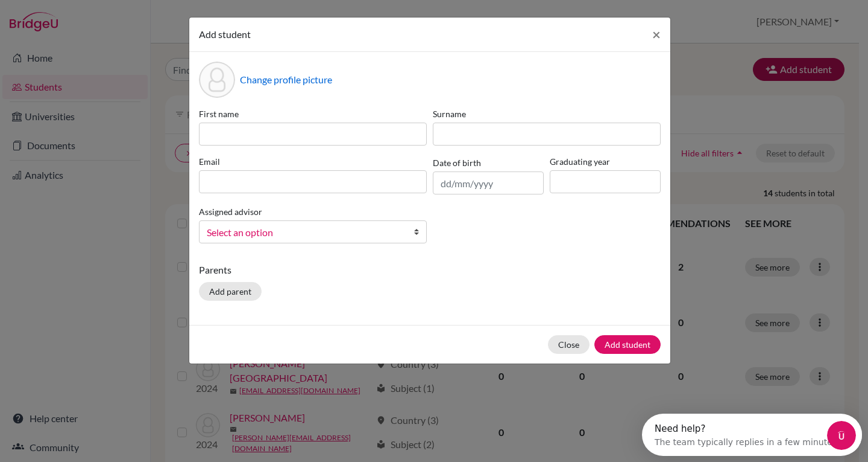 This screenshot has height=462, width=868. Describe the element at coordinates (489, 183) in the screenshot. I see `input: dd/mm/yyyy` at that location.